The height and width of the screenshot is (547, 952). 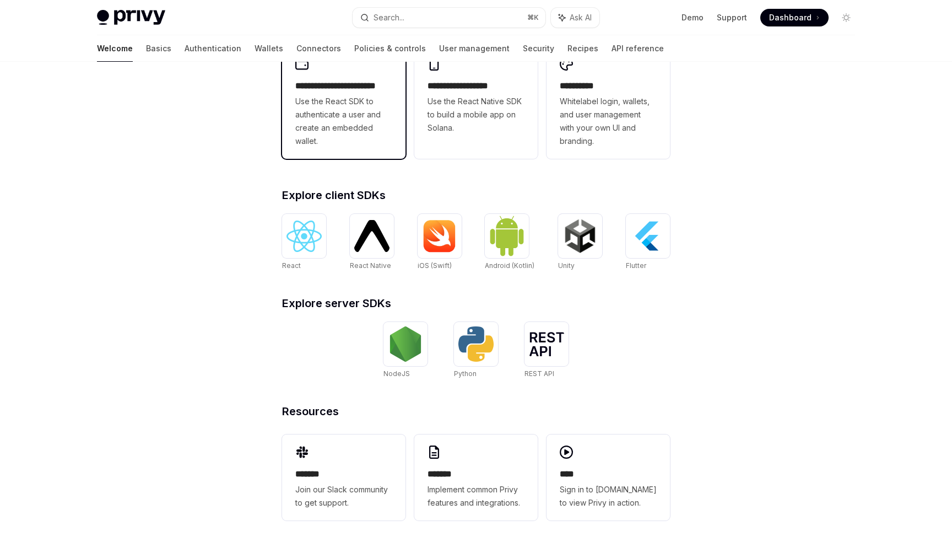 What do you see at coordinates (547, 351) in the screenshot?
I see `a: REST APIREST API` at bounding box center [547, 351].